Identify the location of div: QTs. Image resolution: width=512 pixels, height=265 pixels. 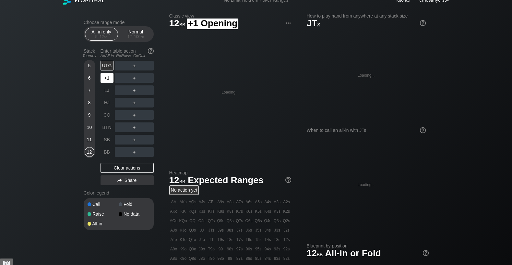
(211, 220).